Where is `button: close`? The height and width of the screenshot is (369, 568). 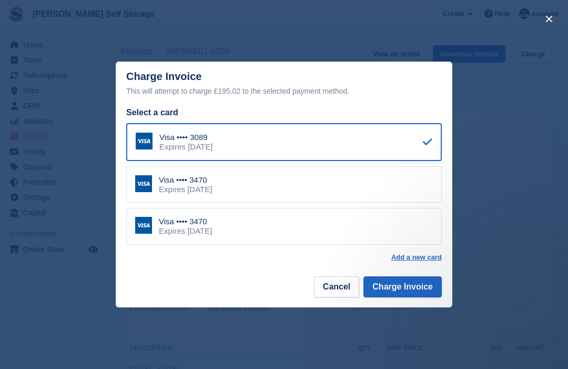
button: close is located at coordinates (549, 19).